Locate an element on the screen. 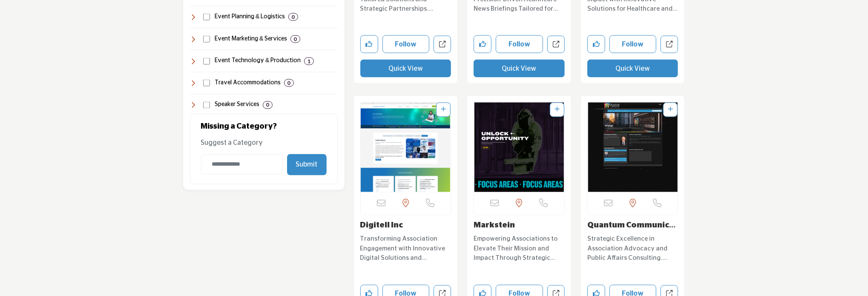 The width and height of the screenshot is (868, 296). div: 0 Results For Speaker Services is located at coordinates (268, 105).